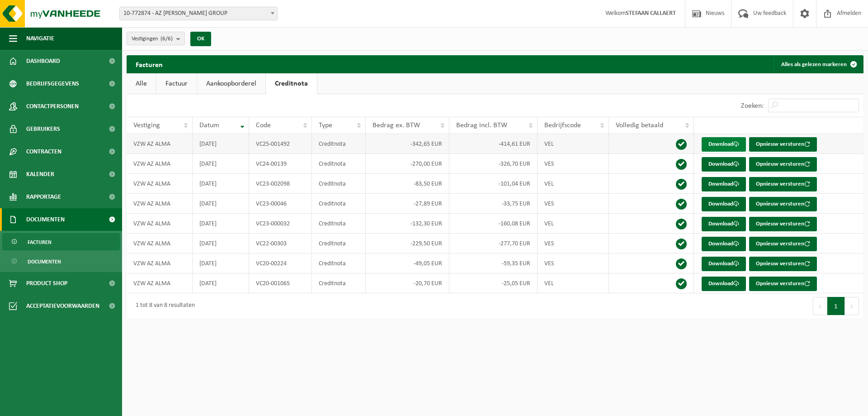 The width and height of the screenshot is (868, 416). Describe the element at coordinates (836, 306) in the screenshot. I see `button: 1` at that location.